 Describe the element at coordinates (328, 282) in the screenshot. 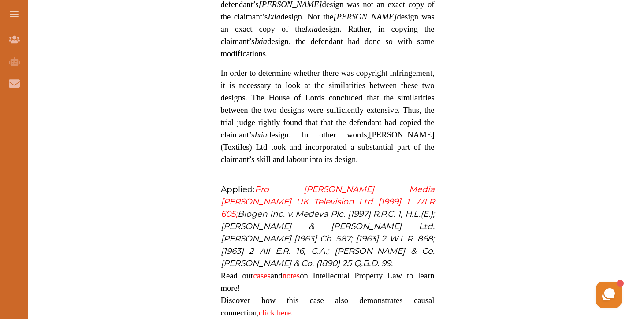

I see `span: Read our and on Intellectual Property Law to learn more!` at that location.